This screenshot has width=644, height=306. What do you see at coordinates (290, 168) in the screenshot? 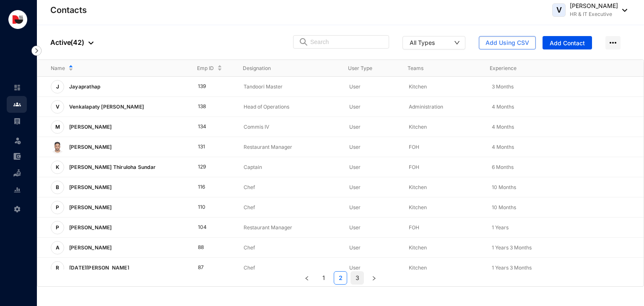
I see `p: Captain` at bounding box center [290, 168].